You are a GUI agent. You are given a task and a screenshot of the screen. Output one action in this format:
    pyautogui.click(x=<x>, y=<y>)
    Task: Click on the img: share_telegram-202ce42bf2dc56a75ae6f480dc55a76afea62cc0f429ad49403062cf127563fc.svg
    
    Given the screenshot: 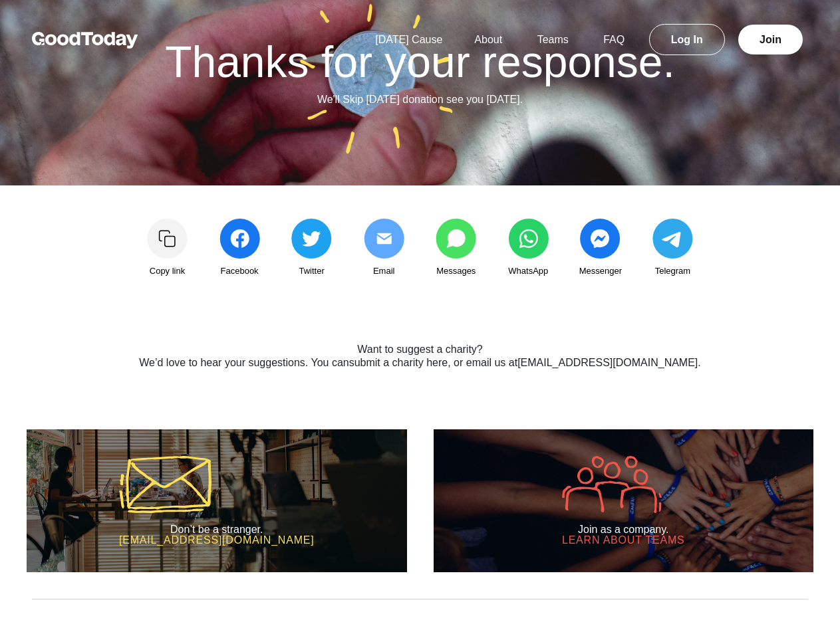 What is the action you would take?
    pyautogui.click(x=672, y=239)
    